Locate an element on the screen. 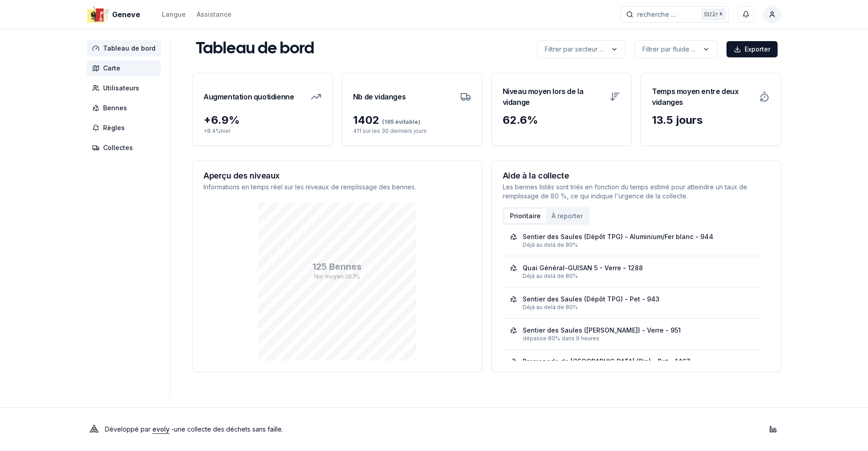 The width and height of the screenshot is (868, 451). div: 13.5 jours is located at coordinates (710, 120).